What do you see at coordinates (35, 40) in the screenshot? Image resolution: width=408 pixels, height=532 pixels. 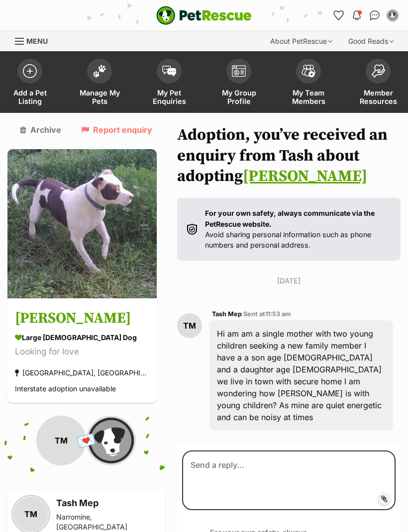 I see `a: Menu` at bounding box center [35, 40].